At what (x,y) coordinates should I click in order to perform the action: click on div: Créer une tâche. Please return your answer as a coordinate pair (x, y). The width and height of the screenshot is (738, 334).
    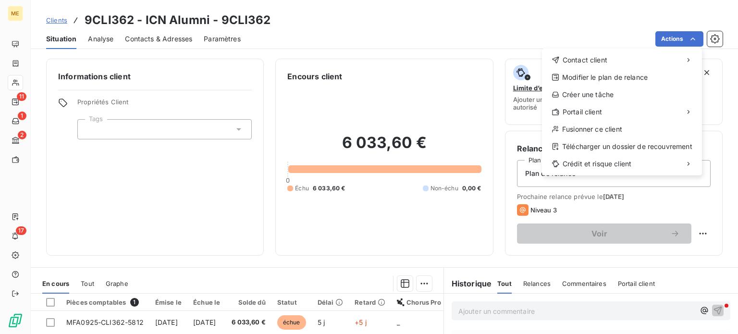
    Looking at the image, I should click on (621, 95).